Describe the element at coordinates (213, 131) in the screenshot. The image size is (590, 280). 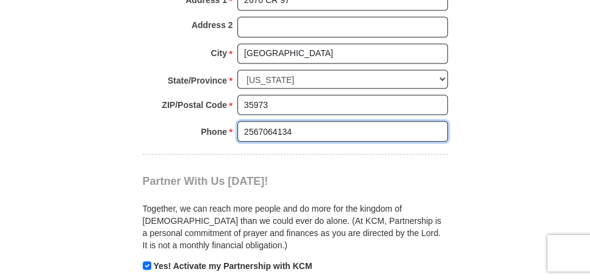
I see `strong: Phone` at that location.